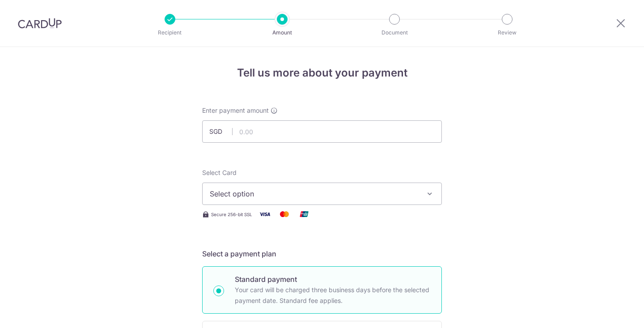 Image resolution: width=644 pixels, height=328 pixels. Describe the element at coordinates (285, 214) in the screenshot. I see `img: Mastercard` at that location.